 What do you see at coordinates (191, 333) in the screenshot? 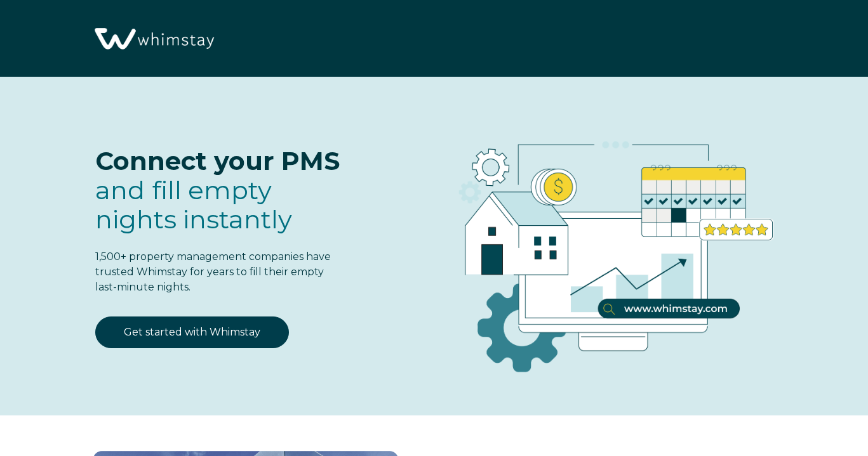
I see `a: Get started with Whimstay` at bounding box center [191, 333].